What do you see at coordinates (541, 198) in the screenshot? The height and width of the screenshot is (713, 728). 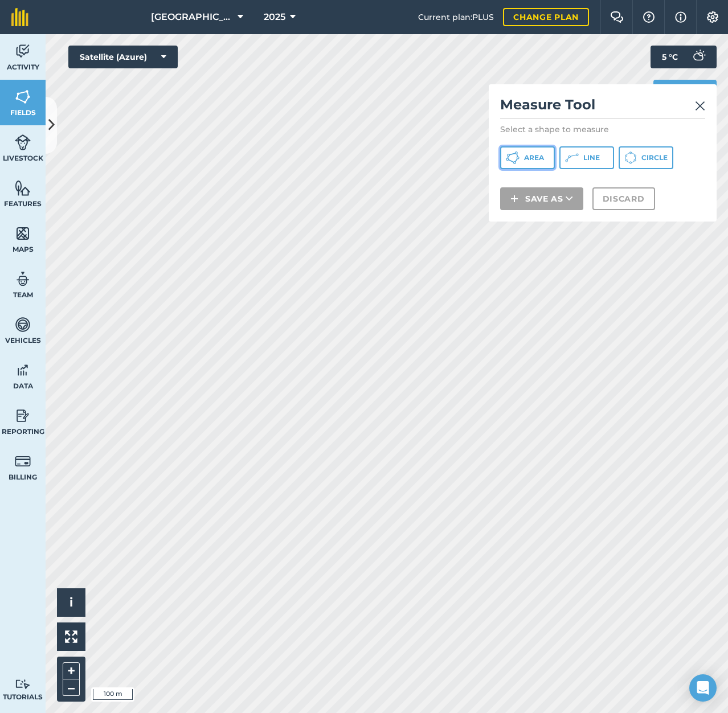 I see `button: Save as` at bounding box center [541, 198].